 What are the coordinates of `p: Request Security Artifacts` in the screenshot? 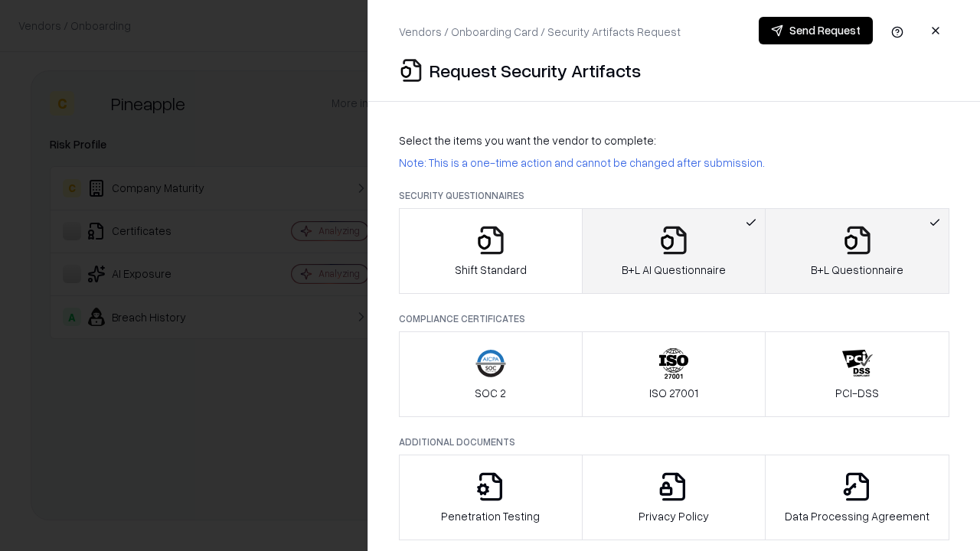 It's located at (535, 71).